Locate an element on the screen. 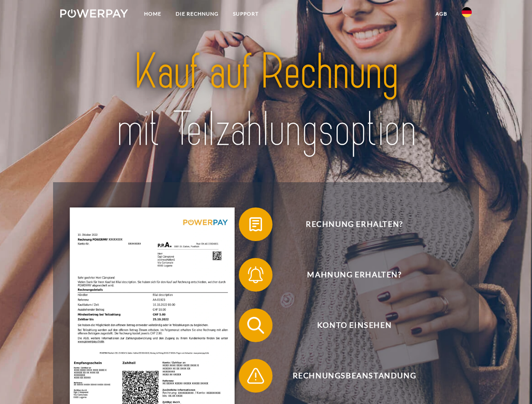 This screenshot has height=404, width=532. span: Rechnungsbeanstandung is located at coordinates (354, 376).